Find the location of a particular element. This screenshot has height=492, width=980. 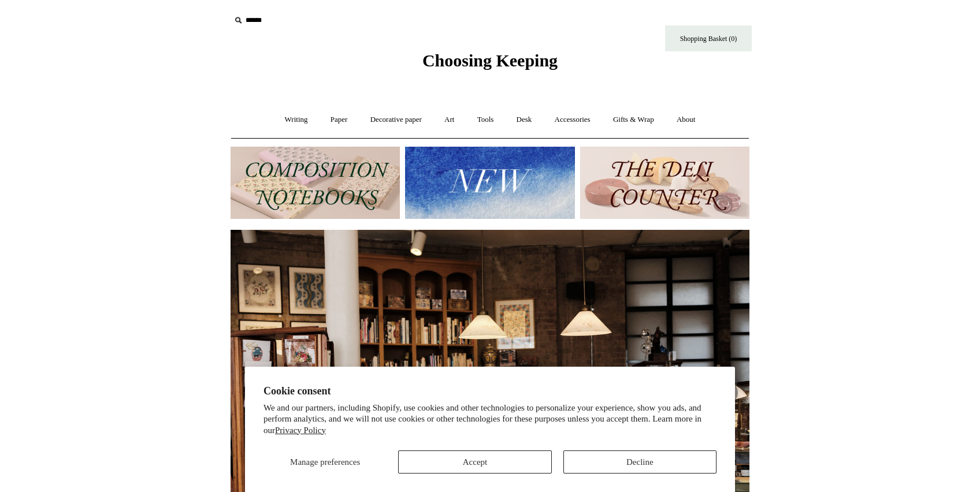

a: Paper is located at coordinates (339, 119).